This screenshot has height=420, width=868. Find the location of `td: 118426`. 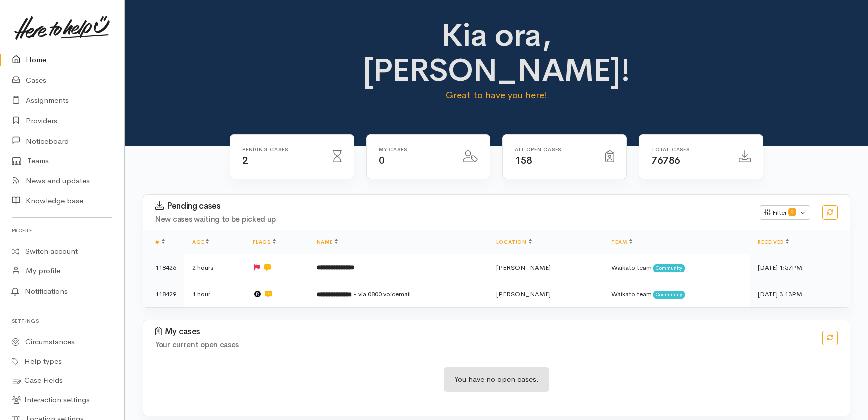

td: 118426 is located at coordinates (163, 268).